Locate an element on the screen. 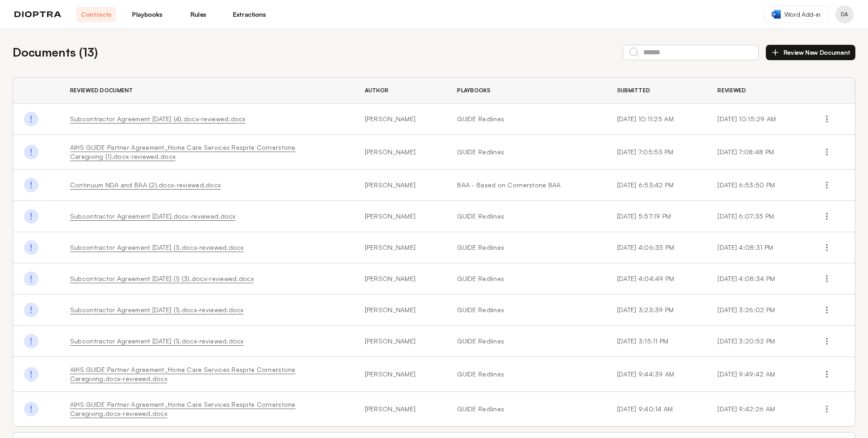 Image resolution: width=868 pixels, height=438 pixels. a: AIHS GUIDE Partner Agreement_Home Care Services Respite Cornerstone Caregiving (1).docx-reviewed.... is located at coordinates (183, 152).